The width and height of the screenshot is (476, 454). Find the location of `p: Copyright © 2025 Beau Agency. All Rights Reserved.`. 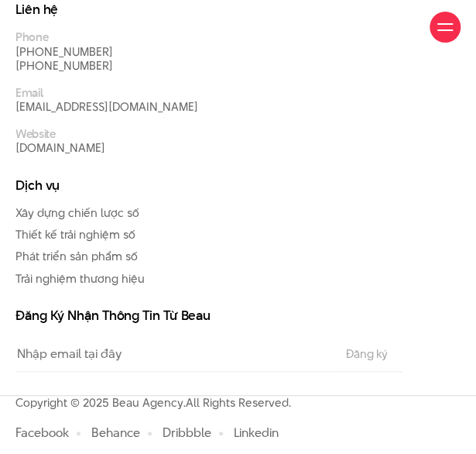

p: Copyright © 2025 Beau Agency. All Rights Reserved. is located at coordinates (238, 403).